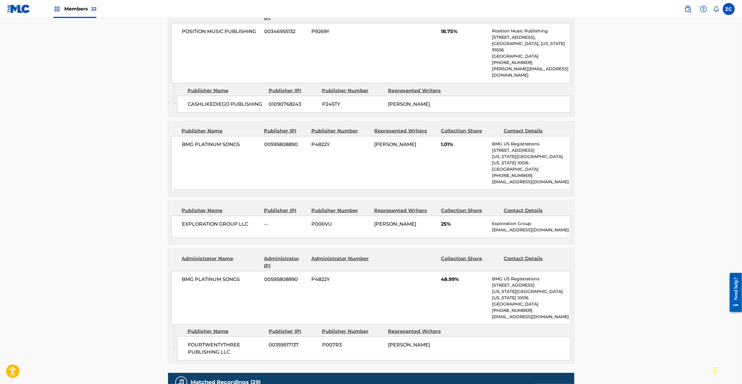  I want to click on div: Administrator Name, so click(221, 262).